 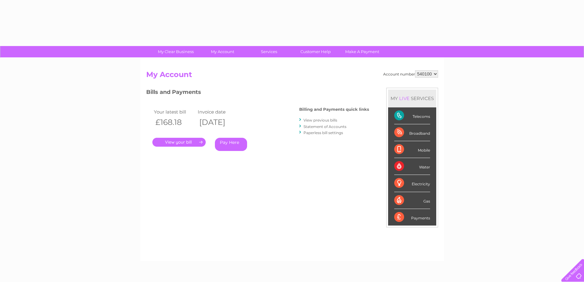 I want to click on a: Statement of Accounts, so click(x=325, y=126).